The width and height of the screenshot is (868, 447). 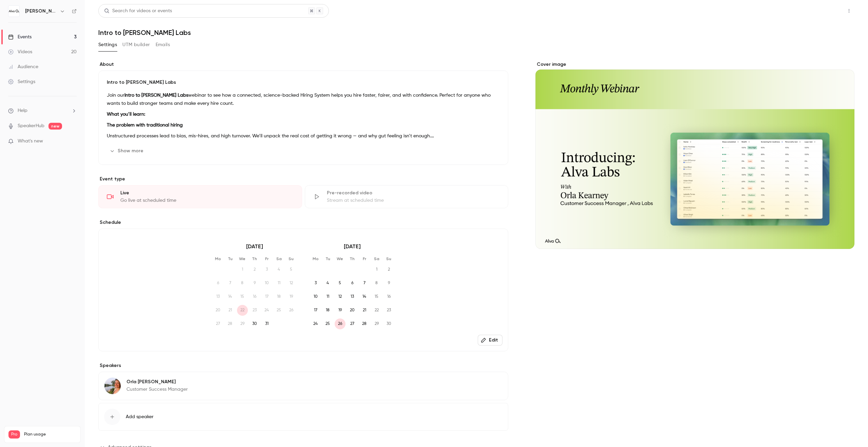 I want to click on label: Cover image, so click(x=695, y=64).